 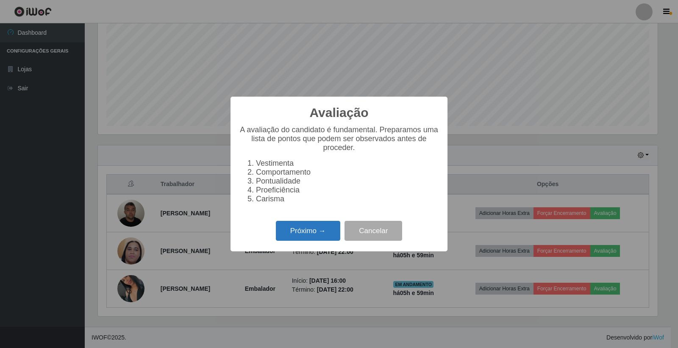 I want to click on li: Carisma, so click(x=347, y=199).